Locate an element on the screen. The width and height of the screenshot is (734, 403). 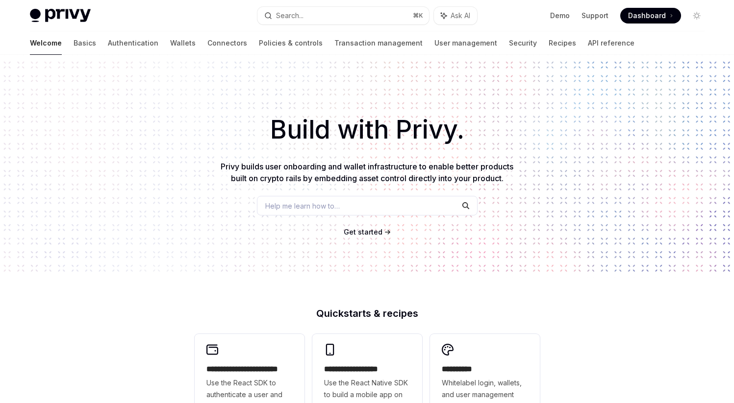
a: Recipes is located at coordinates (562, 43).